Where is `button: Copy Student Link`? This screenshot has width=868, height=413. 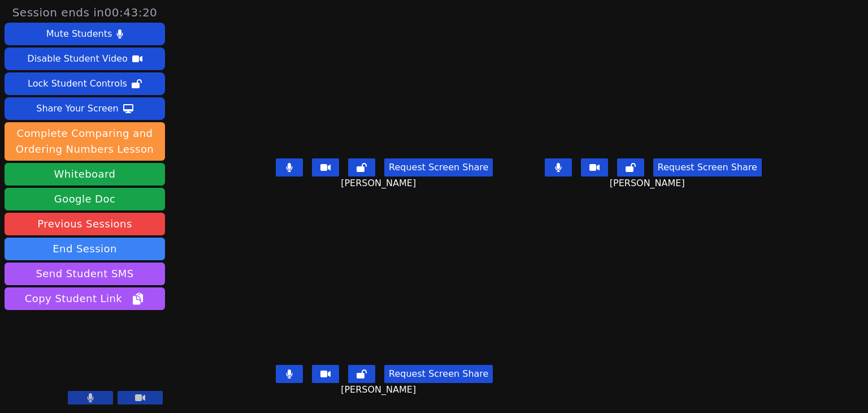
button: Copy Student Link is located at coordinates (84, 299).